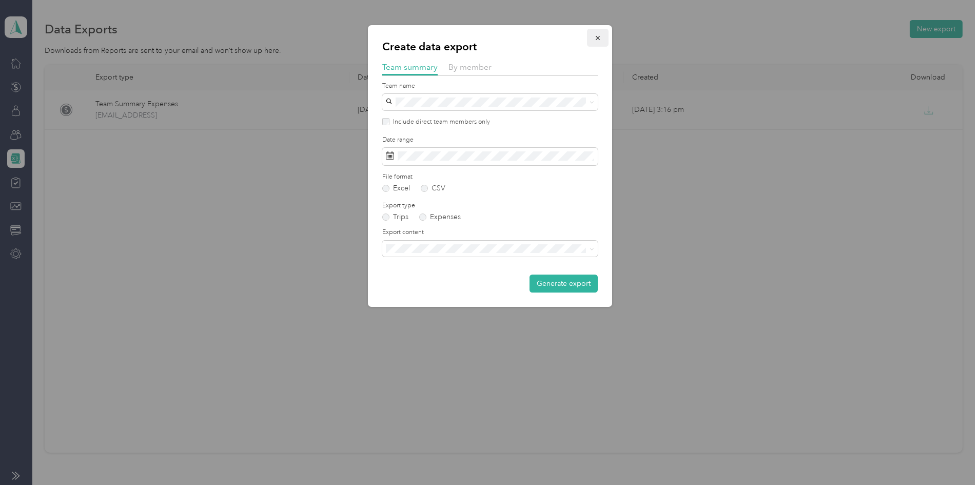 This screenshot has height=485, width=980. Describe the element at coordinates (396, 189) in the screenshot. I see `label: Excel` at that location.